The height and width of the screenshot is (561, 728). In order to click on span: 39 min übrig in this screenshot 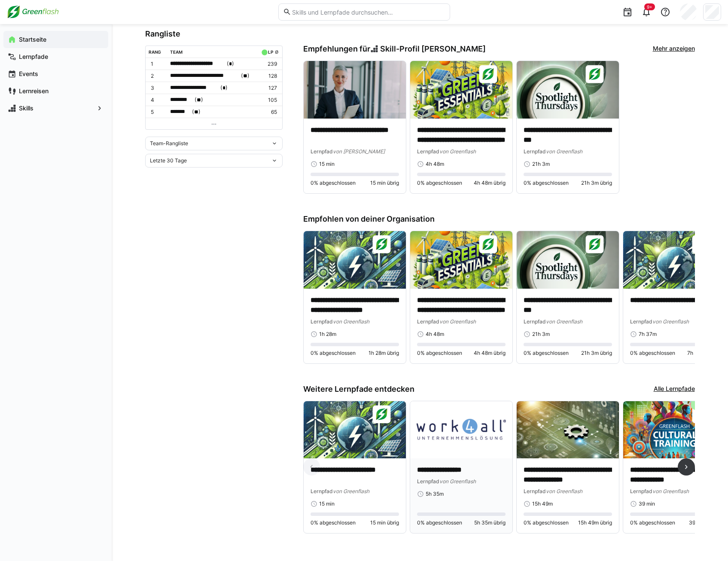, I will do `click(703, 523)`.